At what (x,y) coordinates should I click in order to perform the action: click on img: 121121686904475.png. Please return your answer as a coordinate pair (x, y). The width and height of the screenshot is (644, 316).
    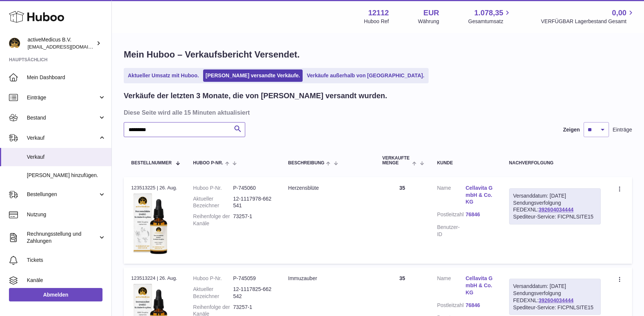
    Looking at the image, I should click on (150, 224).